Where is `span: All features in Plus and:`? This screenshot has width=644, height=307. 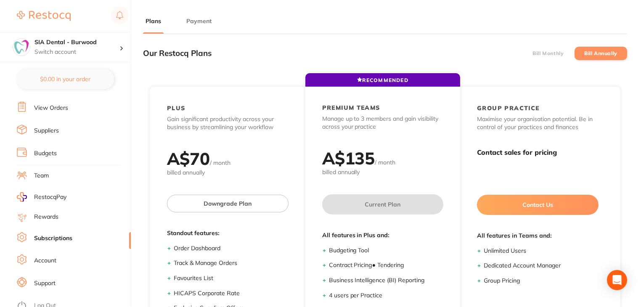 span: All features in Plus and: is located at coordinates (383, 236).